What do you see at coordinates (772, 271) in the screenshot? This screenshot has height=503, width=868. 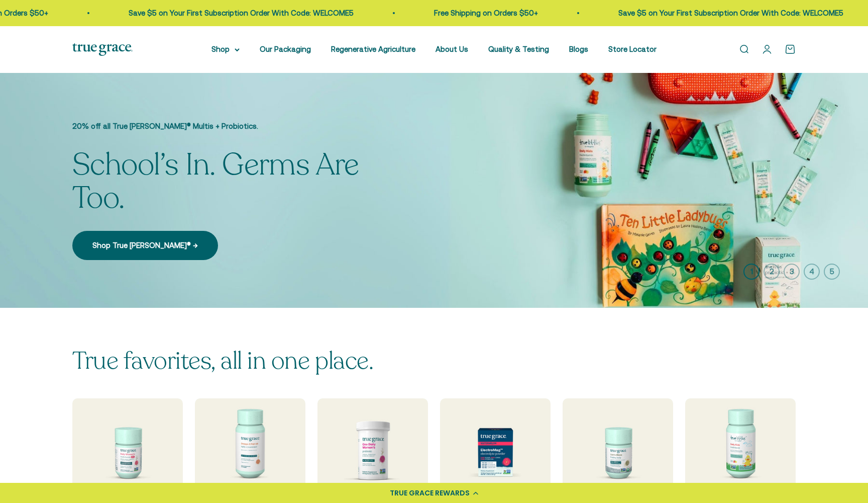 I see `button: 2` at bounding box center [772, 271].